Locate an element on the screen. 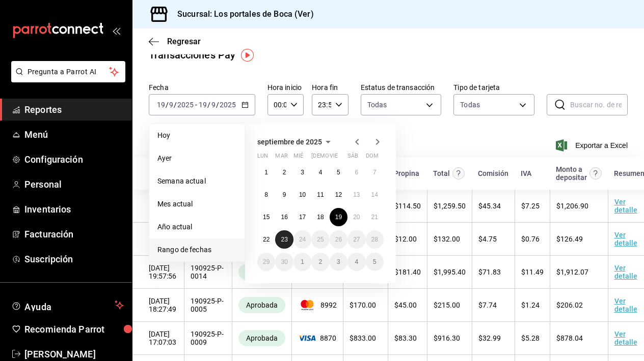  button: septiembre de 2025 is located at coordinates (295, 142).